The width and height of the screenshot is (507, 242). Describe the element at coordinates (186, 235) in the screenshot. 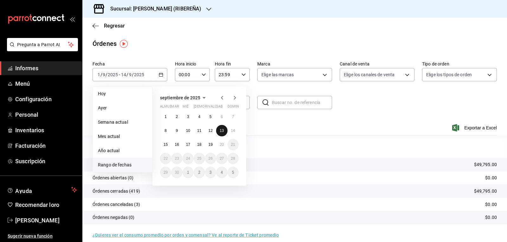

I see `font: ¿Quieres ver el consumo promedio por orden y comensal? Ve al reporte de Ticket promedio` at that location.